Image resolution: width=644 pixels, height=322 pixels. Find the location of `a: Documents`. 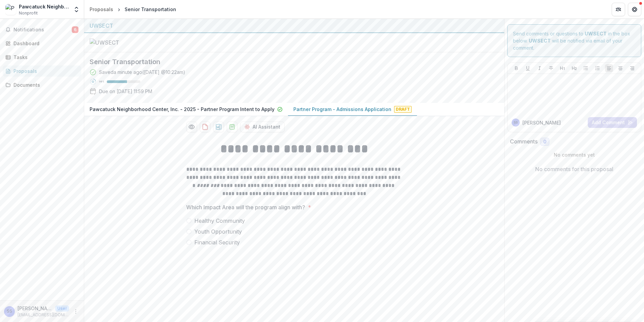

a: Documents is located at coordinates (42, 85).